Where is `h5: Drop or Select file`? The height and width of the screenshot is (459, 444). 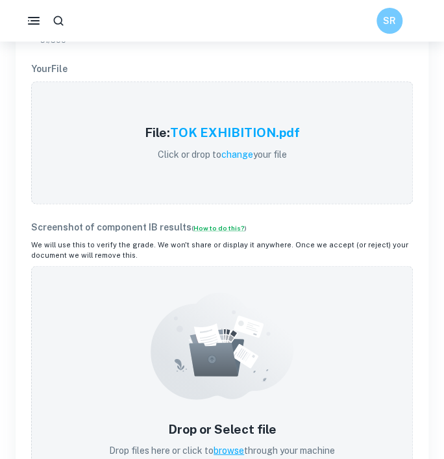
h5: Drop or Select file is located at coordinates (222, 429).